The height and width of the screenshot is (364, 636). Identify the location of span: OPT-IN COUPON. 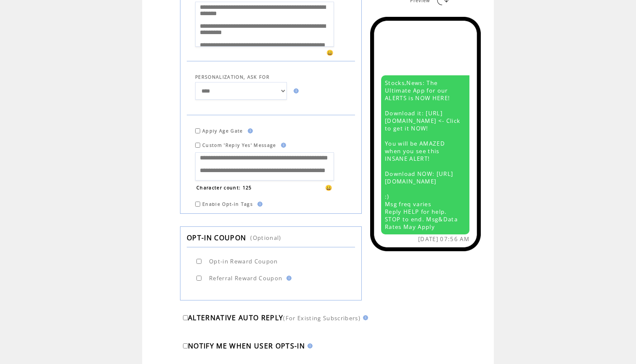
(216, 237).